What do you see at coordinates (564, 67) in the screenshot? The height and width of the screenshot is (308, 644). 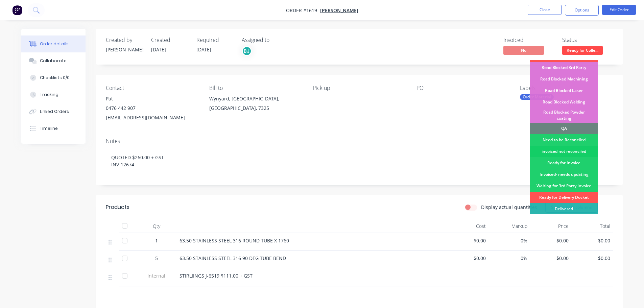 I see `div: Road Blocked 3rd Party` at bounding box center [564, 67].